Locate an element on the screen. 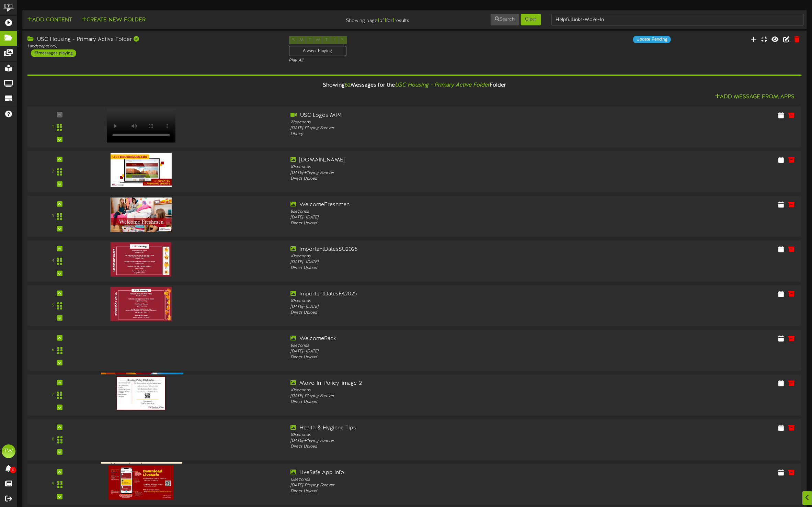 This screenshot has width=812, height=507. div: Update Pending is located at coordinates (652, 39).